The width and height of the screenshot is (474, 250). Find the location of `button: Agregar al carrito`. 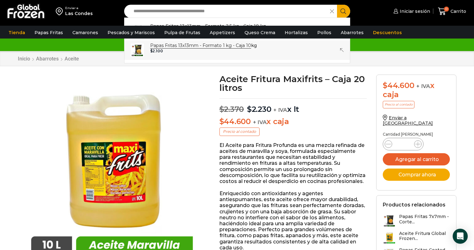

button: Agregar al carrito is located at coordinates (416, 159).